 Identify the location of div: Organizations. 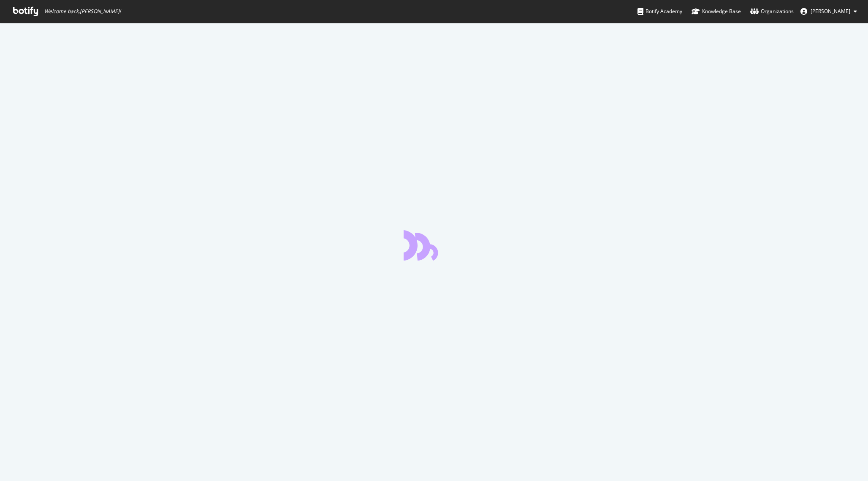
(772, 11).